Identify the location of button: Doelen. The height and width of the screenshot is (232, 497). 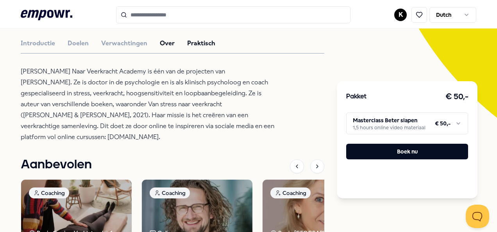
(78, 43).